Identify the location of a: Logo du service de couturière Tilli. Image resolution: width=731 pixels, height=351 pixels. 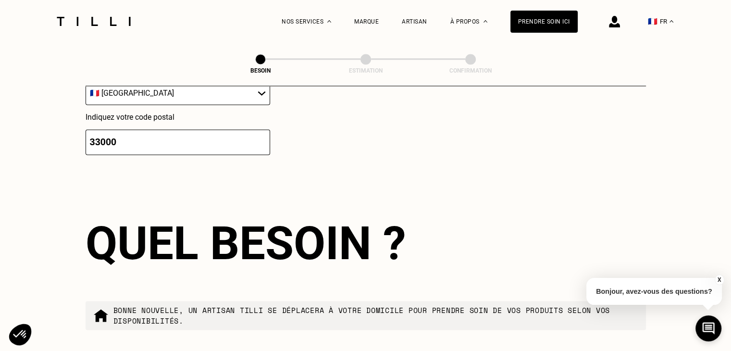
(94, 21).